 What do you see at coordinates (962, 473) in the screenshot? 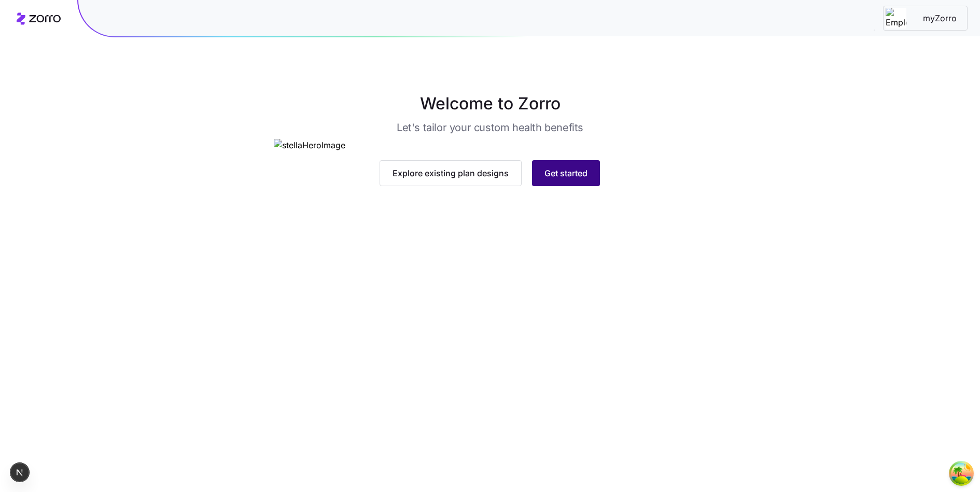
I see `button: Open Tanstack query devtools` at bounding box center [962, 473].